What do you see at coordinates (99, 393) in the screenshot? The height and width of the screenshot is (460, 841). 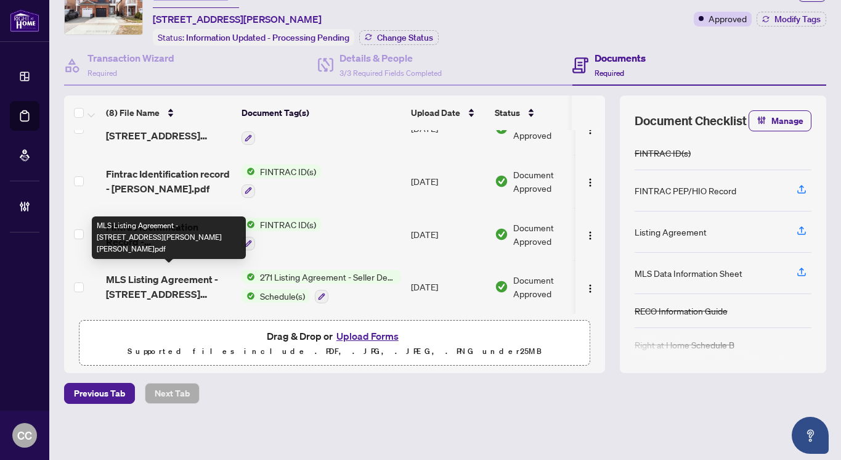 I see `span: Previous Tab` at bounding box center [99, 393].